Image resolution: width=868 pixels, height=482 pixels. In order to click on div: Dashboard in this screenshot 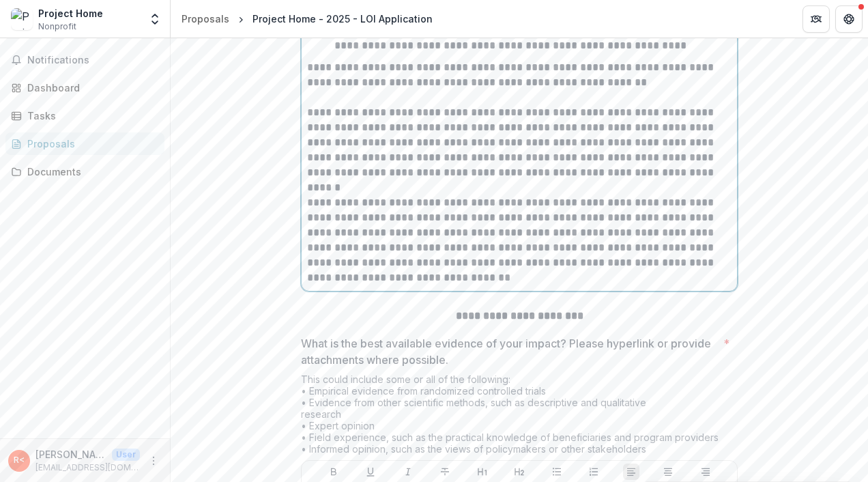, I will do `click(90, 87)`.